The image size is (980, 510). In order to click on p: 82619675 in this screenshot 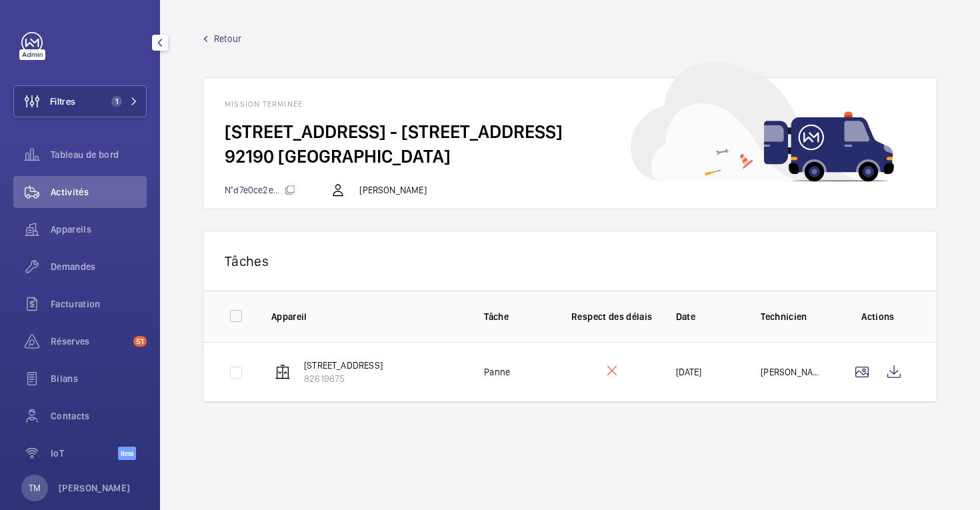, I will do `click(344, 379)`.